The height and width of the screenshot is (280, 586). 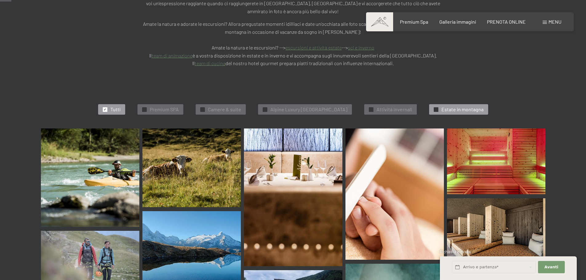 I want to click on span: Premium Spa, so click(x=414, y=22).